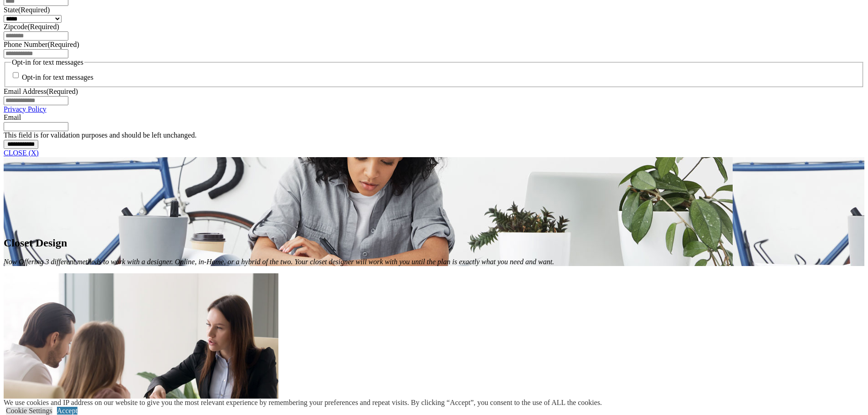  I want to click on legend: Opt-in for text messages, so click(47, 63).